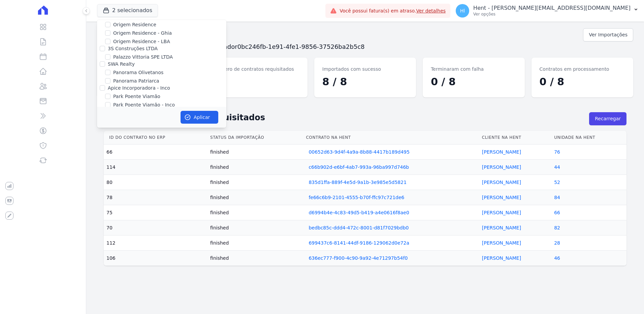  Describe the element at coordinates (156, 182) in the screenshot. I see `td: 80` at that location.